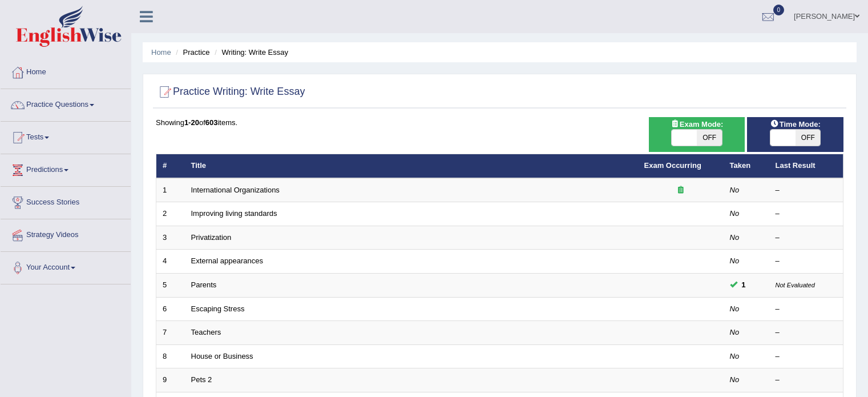 Image resolution: width=868 pixels, height=397 pixels. What do you see at coordinates (65, 169) in the screenshot?
I see `a: Predictions` at bounding box center [65, 169].